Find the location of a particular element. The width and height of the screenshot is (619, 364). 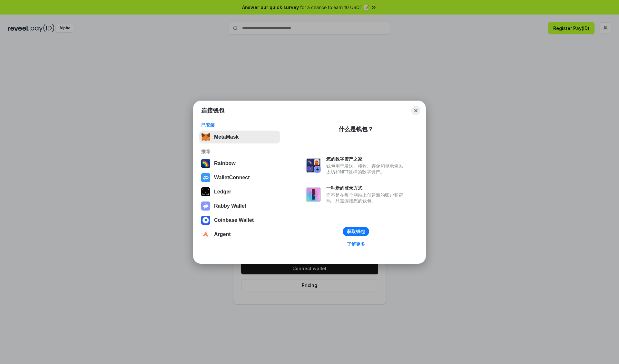

img: svg+xml,%3Csvg%20xmlns%3D%22http%3A%2F%2Fwww.w3.org%2F2000%2Fsvg%22%20width%3D%2228%22%20height%3... is located at coordinates (206, 192).